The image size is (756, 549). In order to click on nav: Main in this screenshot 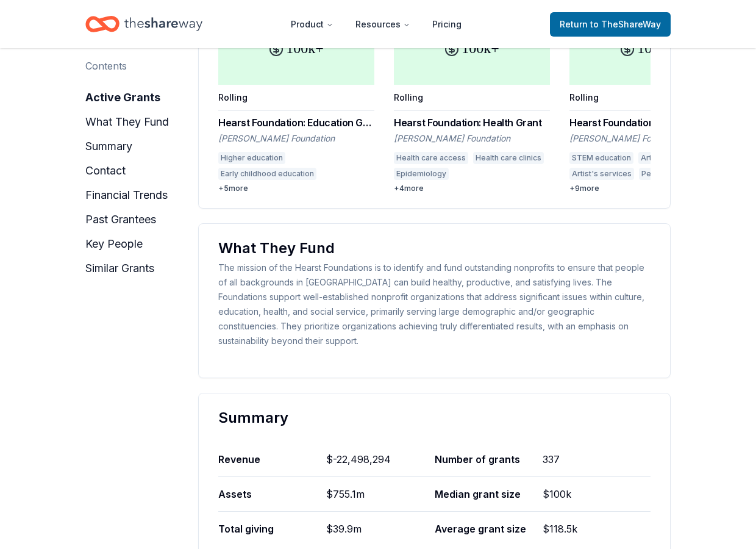, I will do `click(376, 23)`.